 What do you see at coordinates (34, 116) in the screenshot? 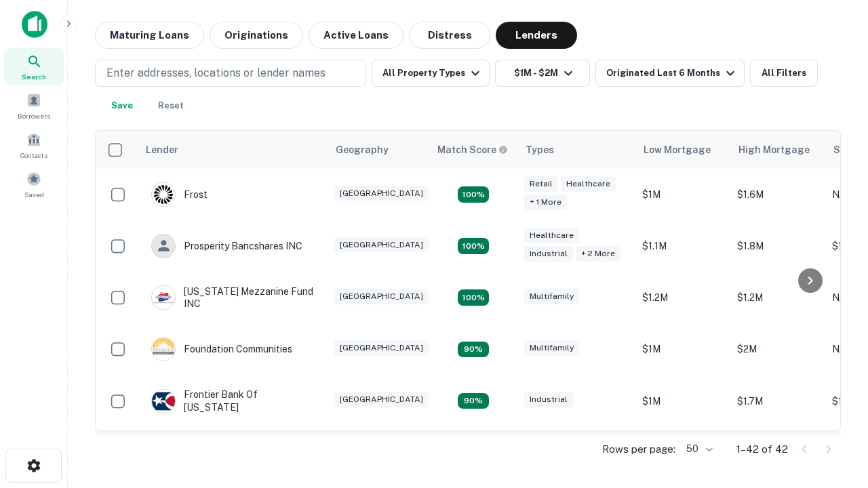
I see `span: Borrowers` at bounding box center [34, 116].